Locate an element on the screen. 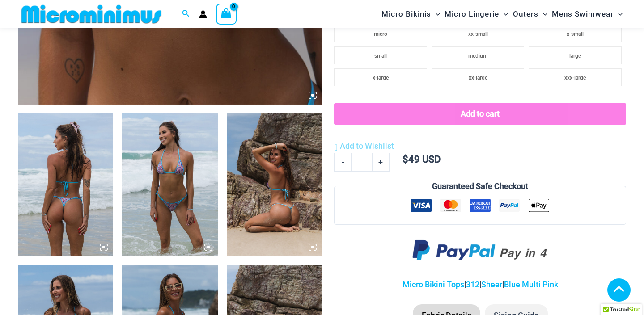 This screenshot has width=644, height=315. a: Add to Wishlist is located at coordinates (363, 146).